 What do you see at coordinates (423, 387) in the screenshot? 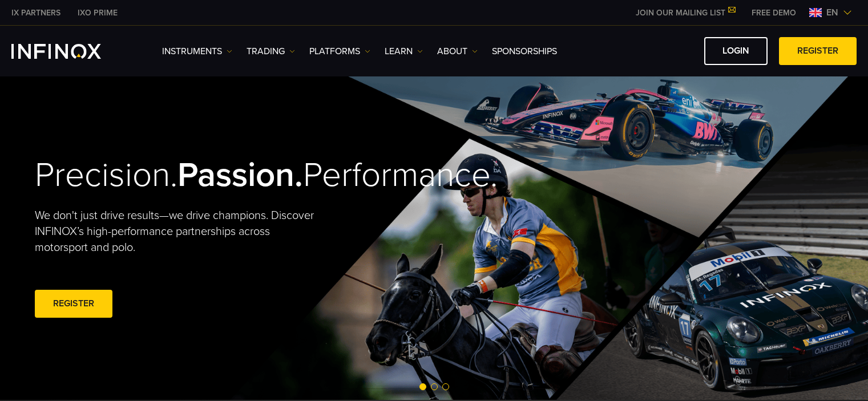
I see `span: Go to slide 1` at bounding box center [423, 387].